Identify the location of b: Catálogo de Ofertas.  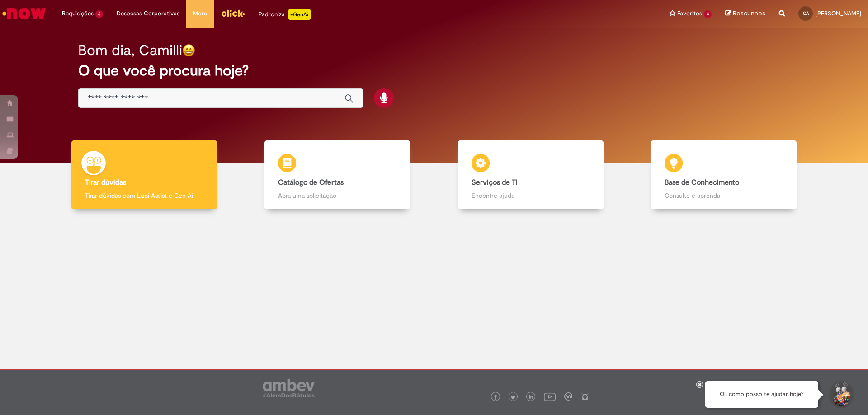
(311, 182).